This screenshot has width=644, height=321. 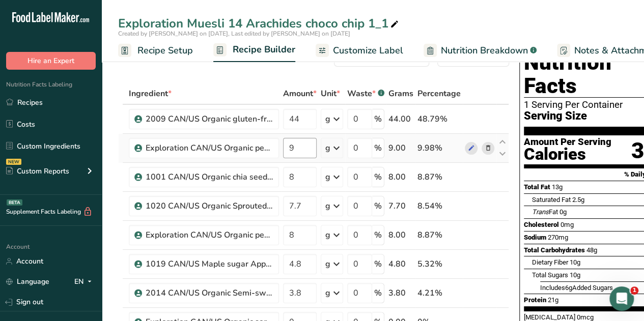 I want to click on div: 7.70, so click(x=401, y=206).